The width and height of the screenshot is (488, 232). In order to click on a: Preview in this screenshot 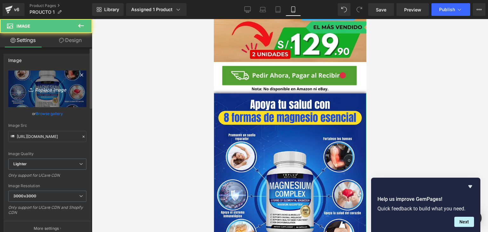, I will do `click(413, 10)`.